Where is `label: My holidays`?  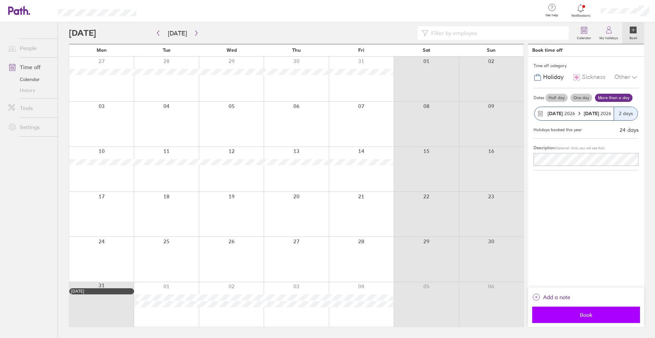
label: My holidays is located at coordinates (608, 37).